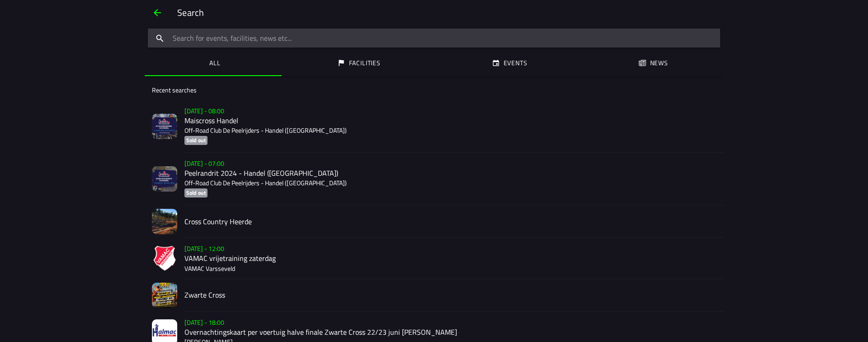 This screenshot has width=868, height=342. Describe the element at coordinates (164, 258) in the screenshot. I see `img: J6XfIs0AndAjSVCMFr3ZYFKFqClTmkAi8zVHNAFL.png` at that location.